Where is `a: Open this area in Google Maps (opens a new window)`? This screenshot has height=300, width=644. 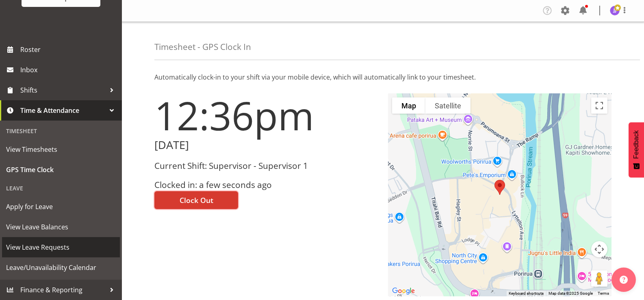
a: Open this area in Google Maps (opens a new window) is located at coordinates (404, 291).